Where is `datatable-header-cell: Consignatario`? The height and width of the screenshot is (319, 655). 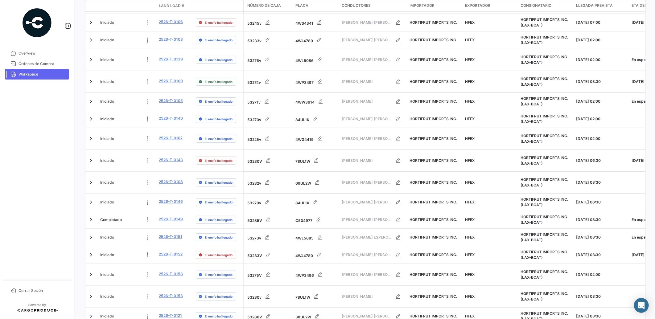
datatable-header-cell: Consignatario is located at coordinates (546, 6).